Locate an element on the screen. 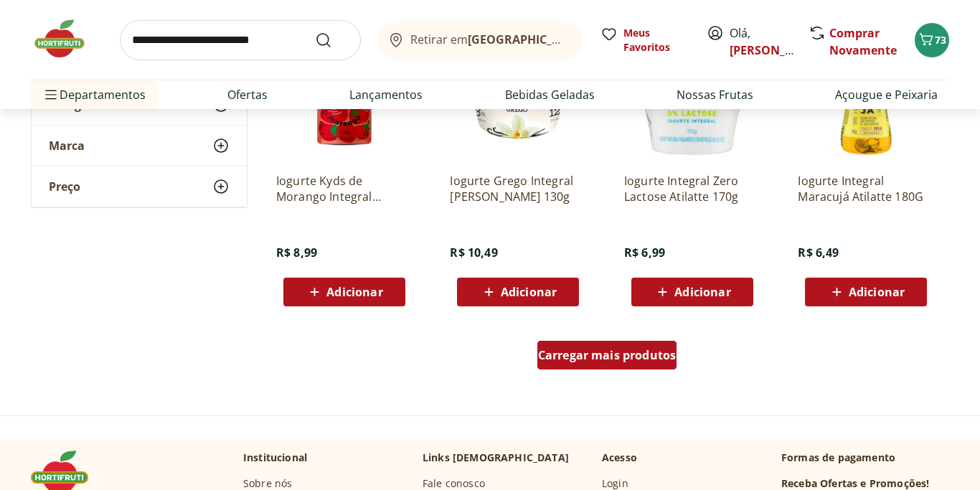 The width and height of the screenshot is (980, 490). a: Ofertas is located at coordinates (247, 95).